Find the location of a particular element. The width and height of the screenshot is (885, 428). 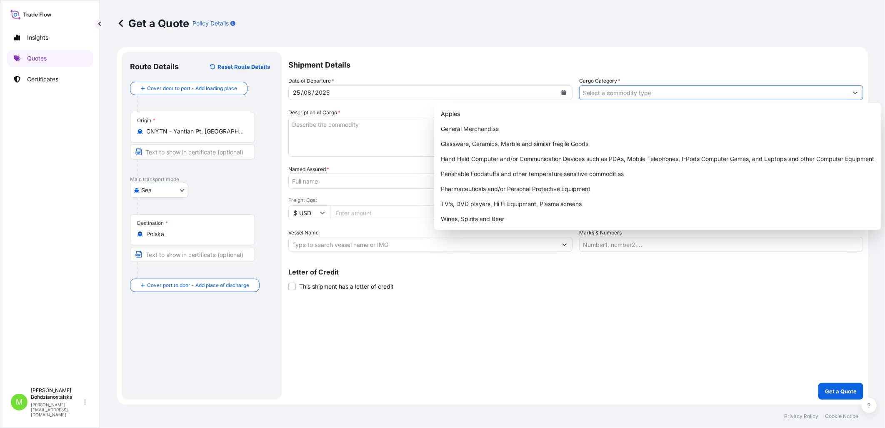

span: Sea is located at coordinates (146, 190).